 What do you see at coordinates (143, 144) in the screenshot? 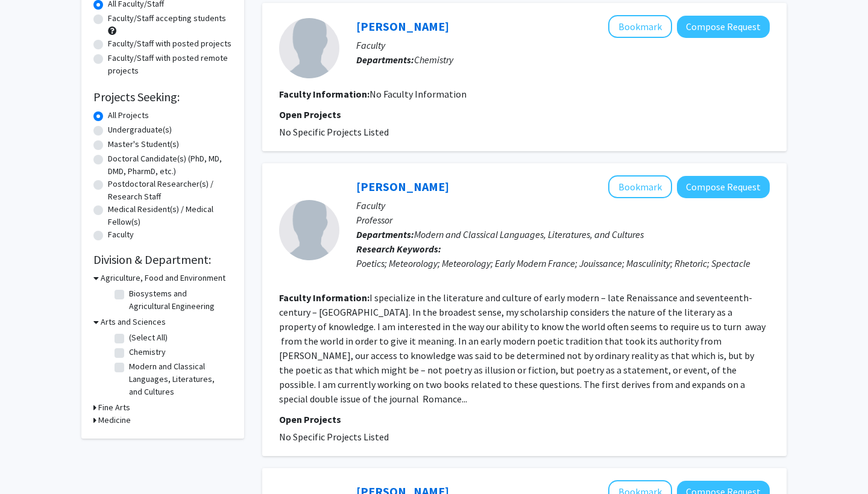
I see `label: Master's Student(s)` at bounding box center [143, 144].